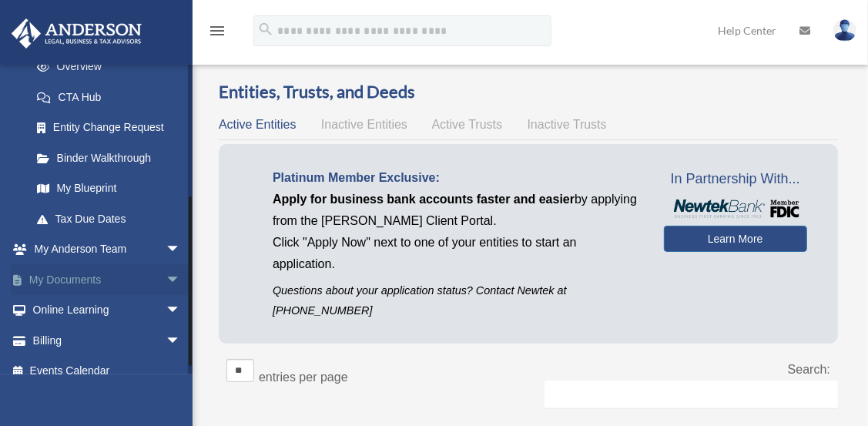 Image resolution: width=868 pixels, height=426 pixels. What do you see at coordinates (423, 199) in the screenshot?
I see `span: Apply for business bank accounts faster and easier` at bounding box center [423, 199].